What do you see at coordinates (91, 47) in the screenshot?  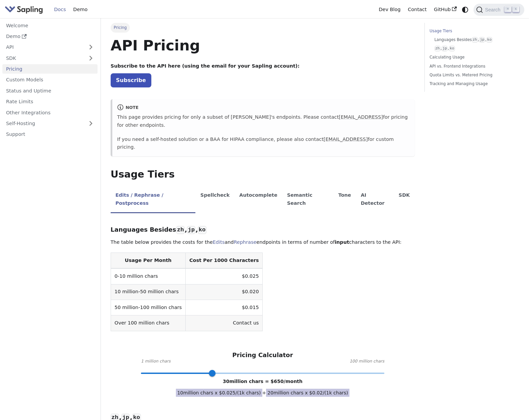 I see `button: Expand sidebar category 'API'` at bounding box center [91, 47].